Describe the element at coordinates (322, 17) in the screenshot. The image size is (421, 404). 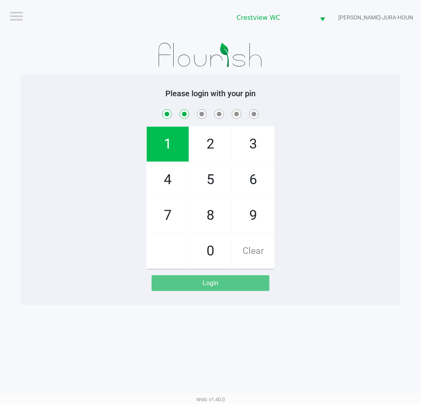
I see `button: Select` at that location.